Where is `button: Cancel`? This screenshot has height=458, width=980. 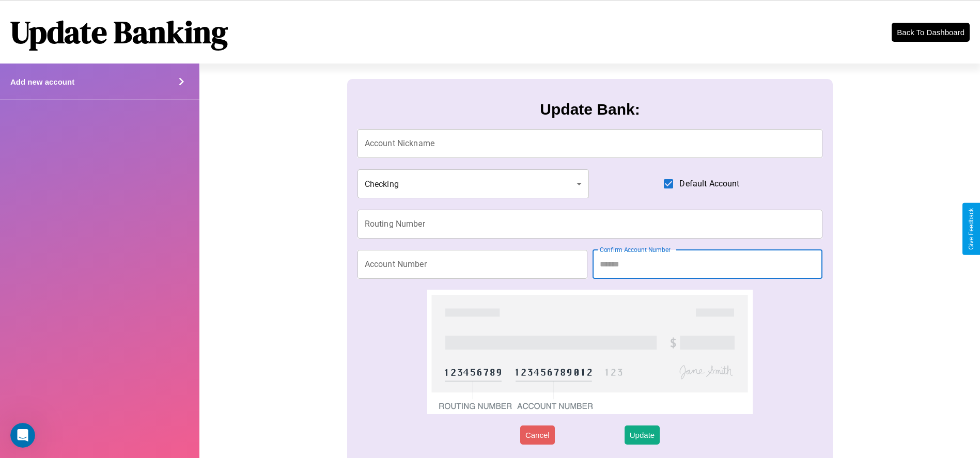 button: Cancel is located at coordinates (537, 435).